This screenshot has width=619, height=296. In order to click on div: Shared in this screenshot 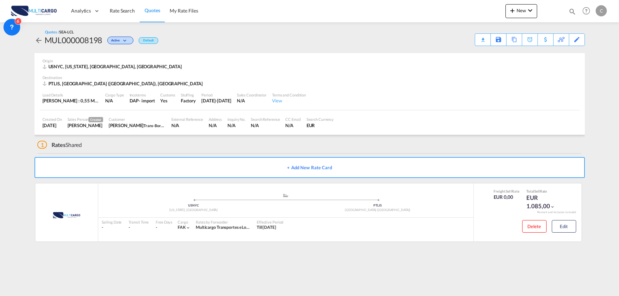, I will do `click(60, 145)`.